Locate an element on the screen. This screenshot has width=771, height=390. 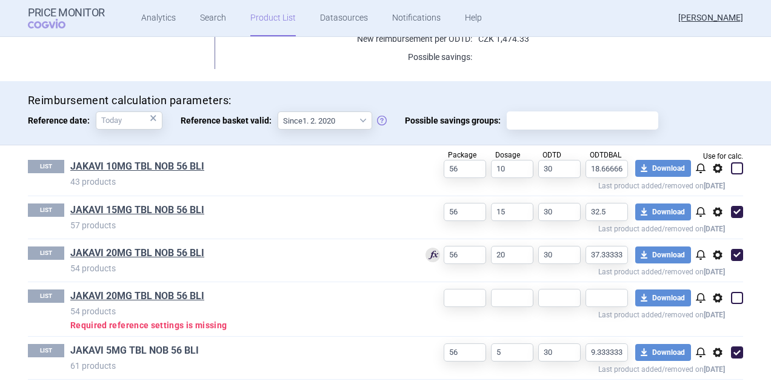
span: ODTDBAL is located at coordinates (605, 155).